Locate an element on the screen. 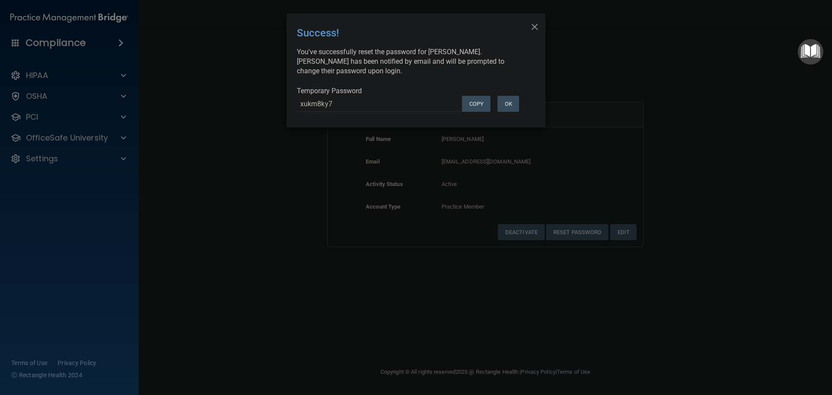 This screenshot has height=395, width=832. div: Success! is located at coordinates (398, 33).